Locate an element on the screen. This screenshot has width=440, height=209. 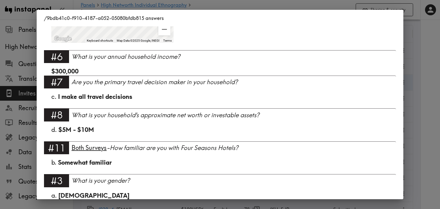
a: Terms (opens in new tab) is located at coordinates (167, 40).